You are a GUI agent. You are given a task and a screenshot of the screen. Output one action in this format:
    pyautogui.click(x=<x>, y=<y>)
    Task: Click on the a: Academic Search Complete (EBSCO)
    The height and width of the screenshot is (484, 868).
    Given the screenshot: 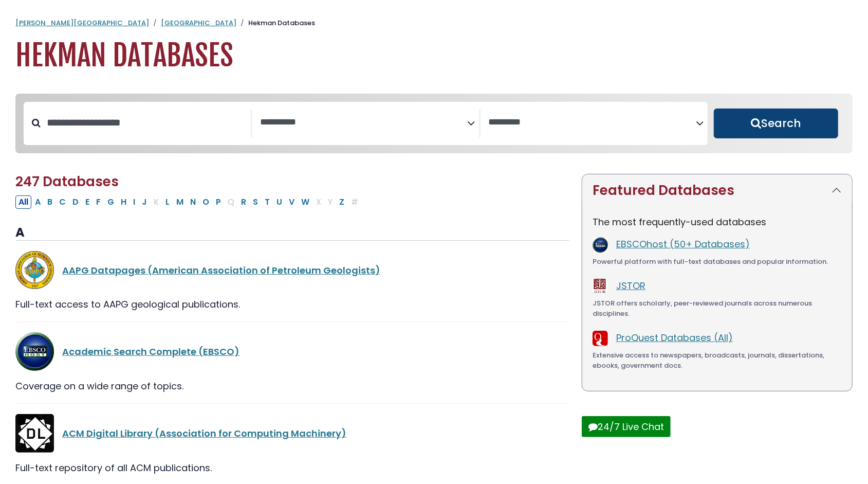 What is the action you would take?
    pyautogui.click(x=150, y=351)
    